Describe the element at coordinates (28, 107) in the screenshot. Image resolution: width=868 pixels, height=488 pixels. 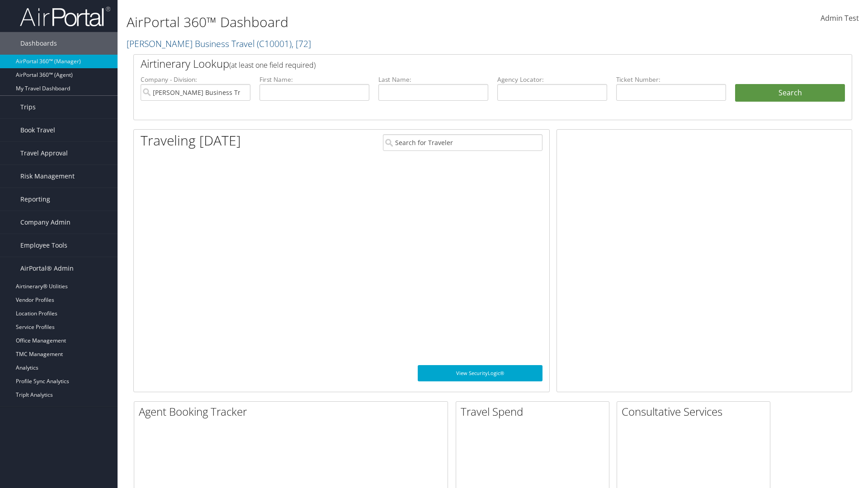
I see `span: Trips` at that location.